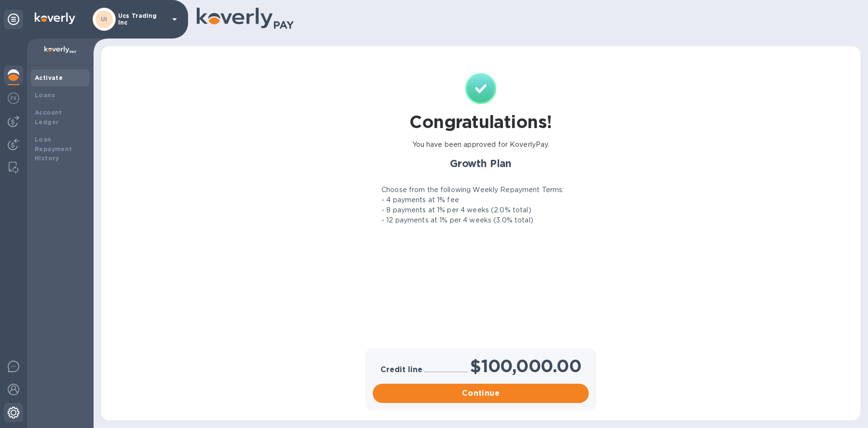 This screenshot has width=868, height=428. I want to click on h3: Credit line, so click(401, 370).